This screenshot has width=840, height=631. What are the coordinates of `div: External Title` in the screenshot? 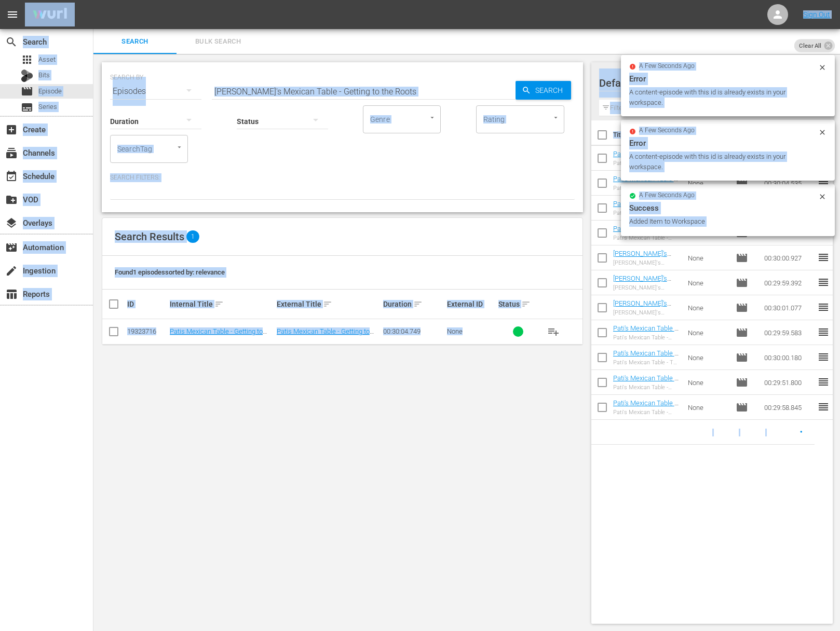 It's located at (328, 304).